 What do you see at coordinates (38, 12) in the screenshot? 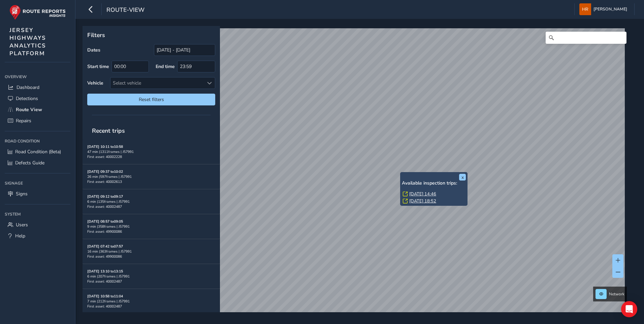
I see `img: rr logo` at bounding box center [38, 12].